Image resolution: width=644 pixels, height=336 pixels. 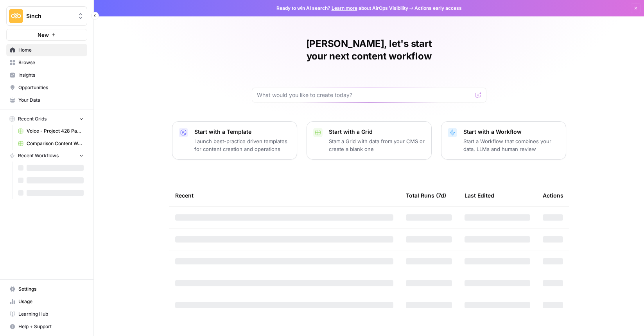 I want to click on span: Comparison Content Worfklow (Q3 2025), so click(x=55, y=144).